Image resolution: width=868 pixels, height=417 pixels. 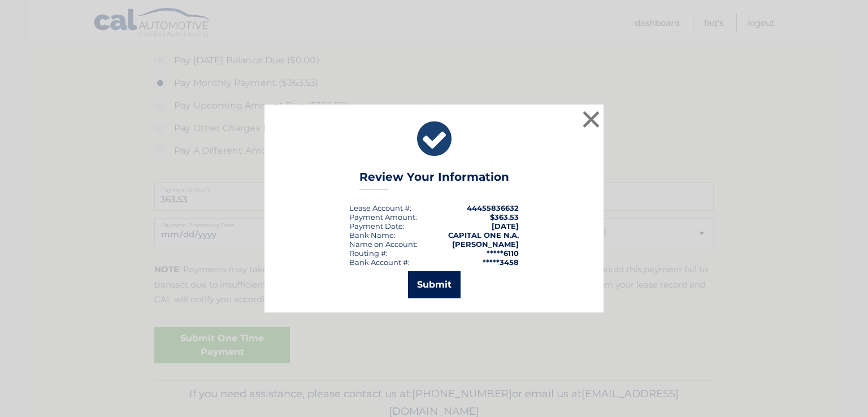 What do you see at coordinates (504, 217) in the screenshot?
I see `span: $363.53` at bounding box center [504, 217].